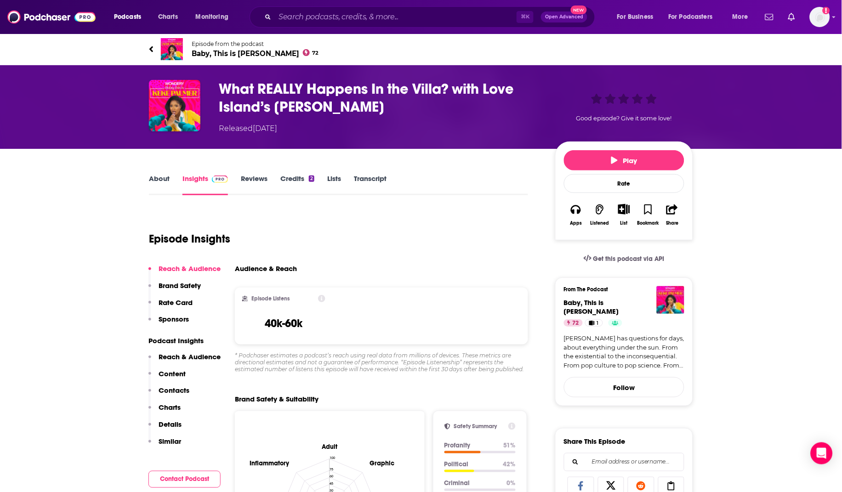 The width and height of the screenshot is (842, 492). I want to click on button: Brand Safety, so click(175, 289).